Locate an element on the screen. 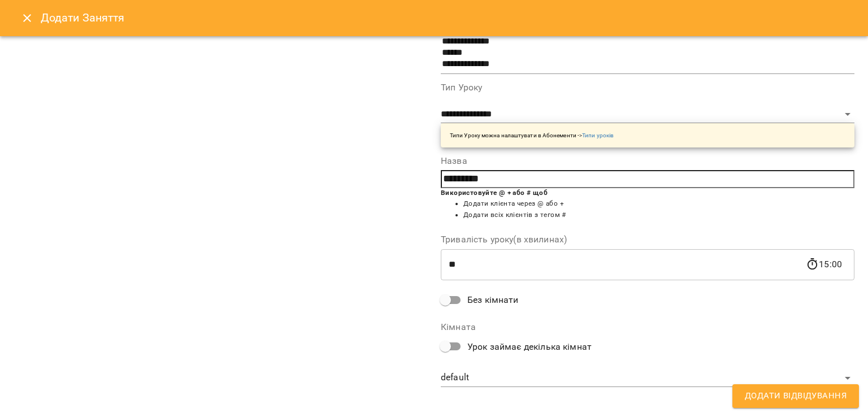 This screenshot has height=417, width=868. a: Типи уроків is located at coordinates (598, 135).